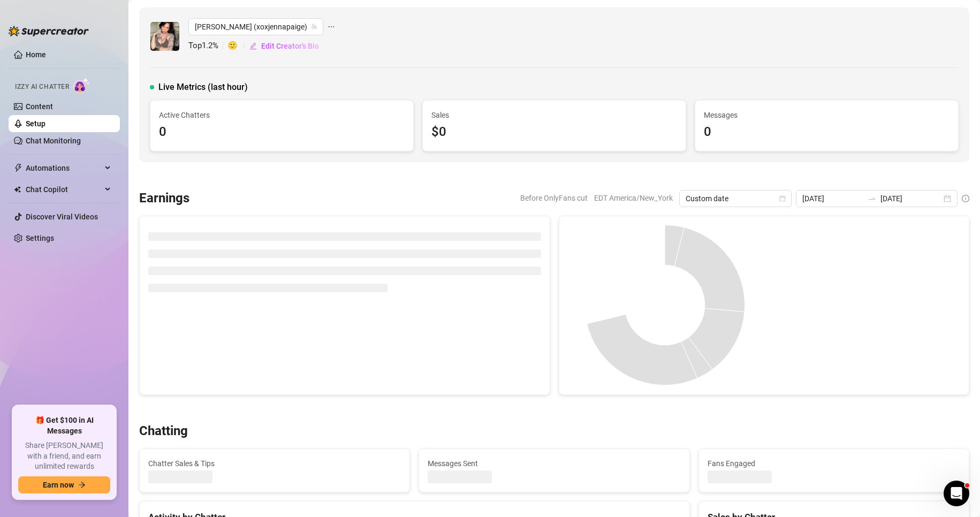 This screenshot has width=980, height=517. Describe the element at coordinates (207, 46) in the screenshot. I see `span: Top 1.2 %` at that location.